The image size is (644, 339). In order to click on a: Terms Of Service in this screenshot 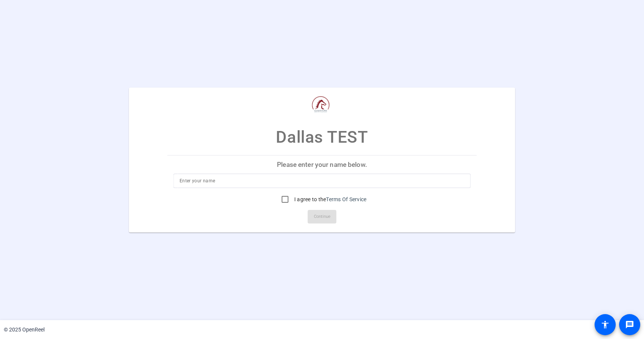, I will do `click(346, 199)`.